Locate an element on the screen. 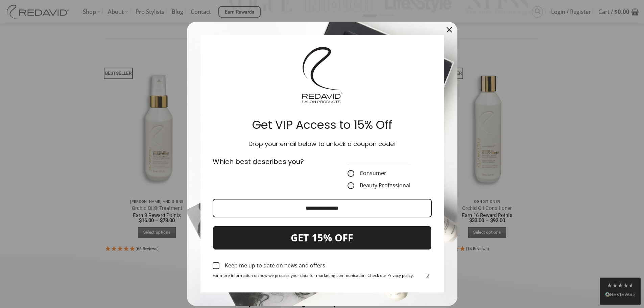  button: GET 15% OFF is located at coordinates (322, 238).